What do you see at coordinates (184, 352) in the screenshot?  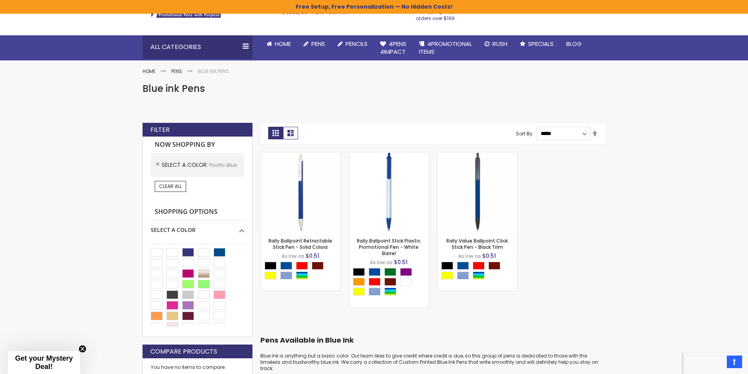 I see `strong: Compare Products` at bounding box center [184, 352].